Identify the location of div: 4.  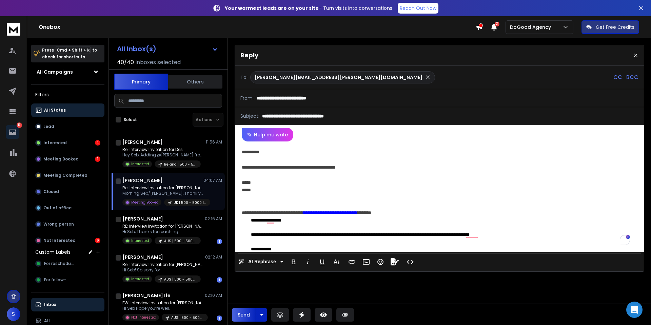
(98, 143).